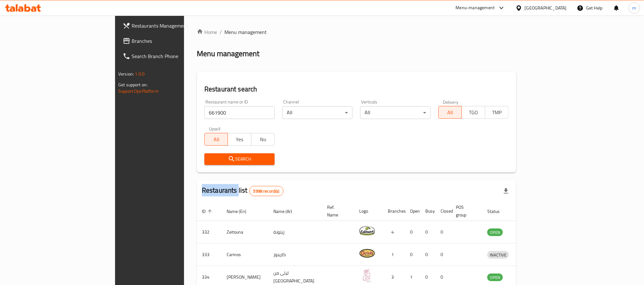 The height and width of the screenshot is (285, 644). What do you see at coordinates (287, 211) in the screenshot?
I see `span: Name (Ar)` at bounding box center [287, 211].